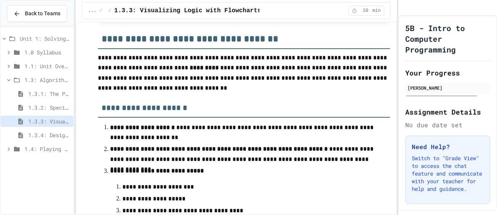  I want to click on span: 1.3.4: Designing Flowcharts, so click(49, 135).